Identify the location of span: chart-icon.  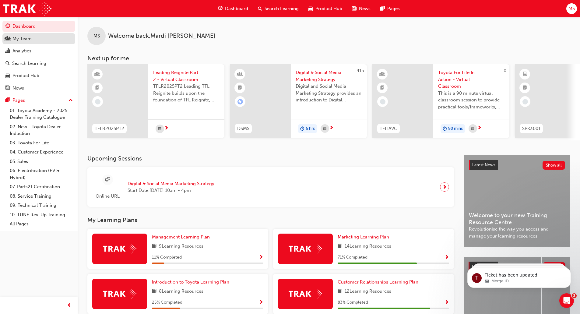
(8, 51).